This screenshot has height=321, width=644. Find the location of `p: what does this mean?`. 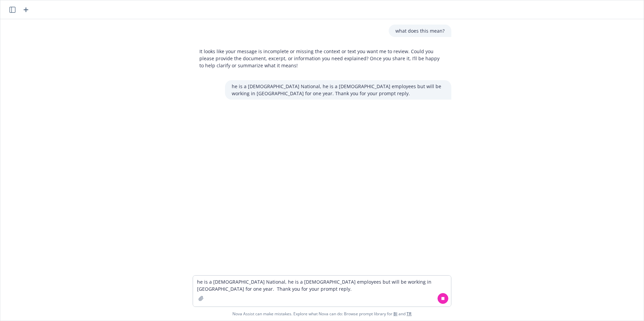

p: what does this mean? is located at coordinates (420, 31).